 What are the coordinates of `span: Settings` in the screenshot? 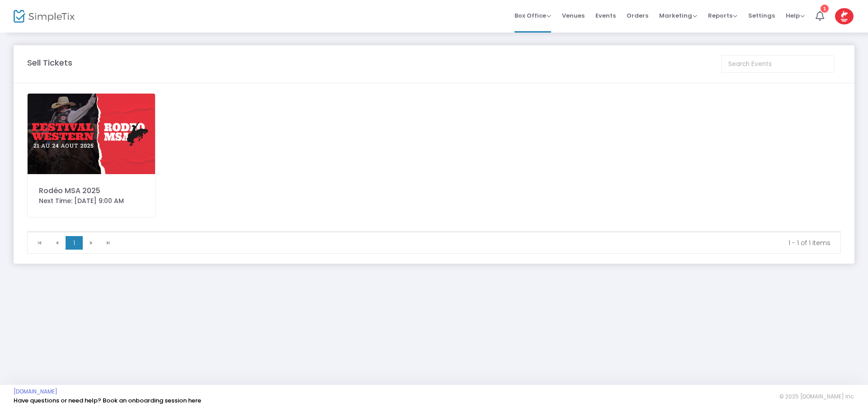 It's located at (761, 15).